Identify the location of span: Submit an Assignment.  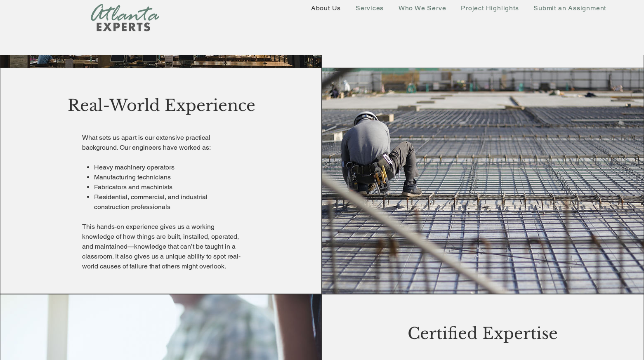
(570, 8).